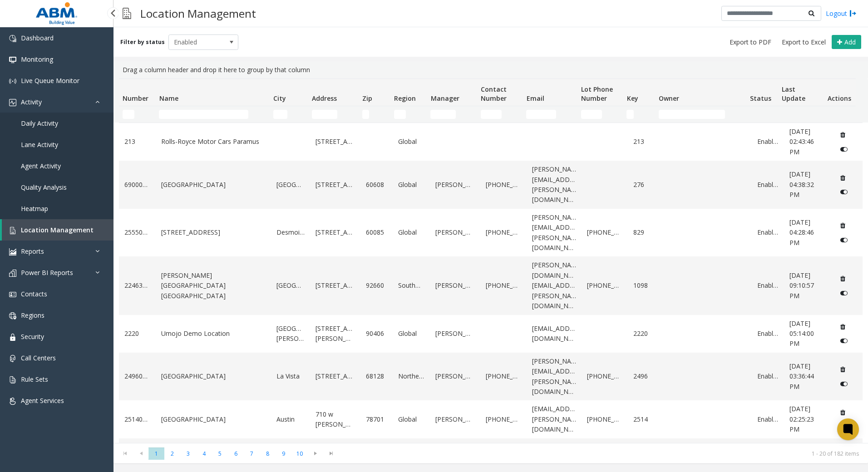  I want to click on span: Page 2, so click(172, 453).